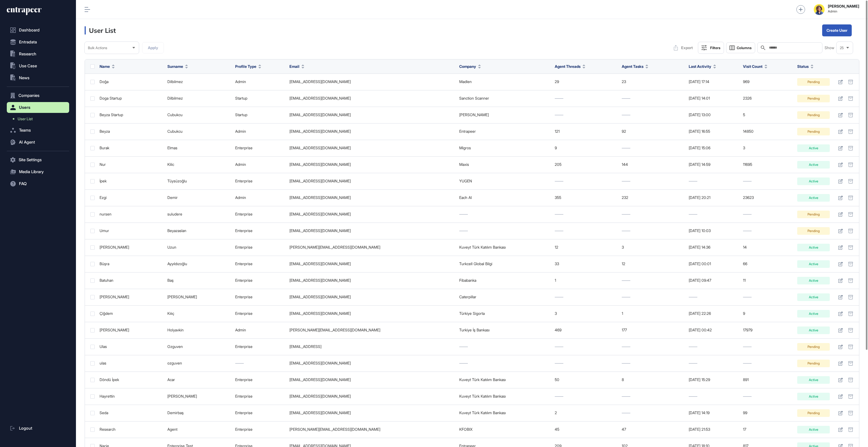 Image resolution: width=868 pixels, height=447 pixels. I want to click on a: Sanction Scanner, so click(474, 98).